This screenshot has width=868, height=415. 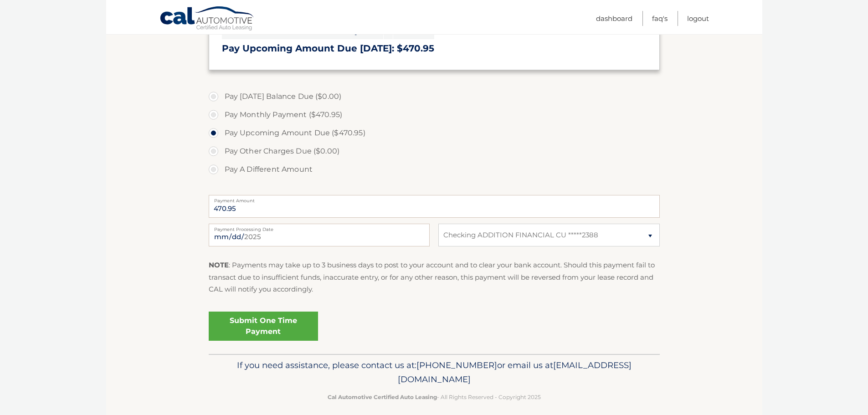 What do you see at coordinates (434, 206) in the screenshot?
I see `input: Payment Amount` at bounding box center [434, 206].